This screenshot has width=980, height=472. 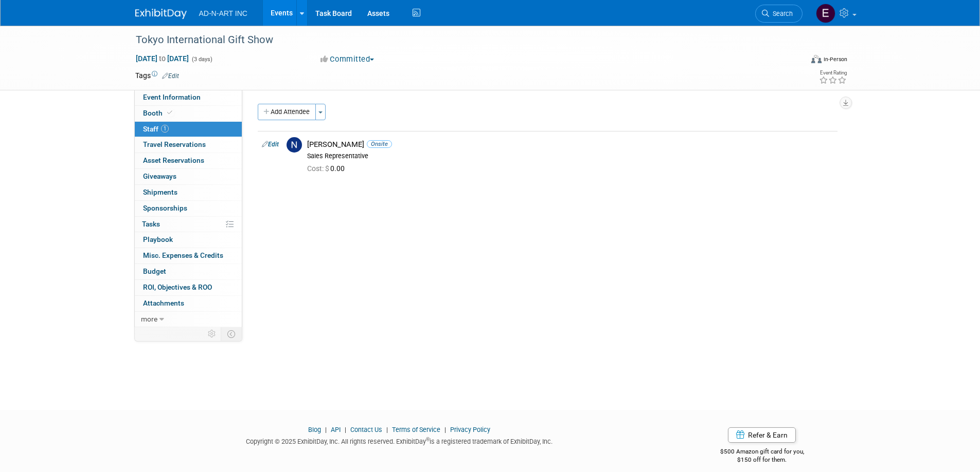 I want to click on a: Blog, so click(x=314, y=429).